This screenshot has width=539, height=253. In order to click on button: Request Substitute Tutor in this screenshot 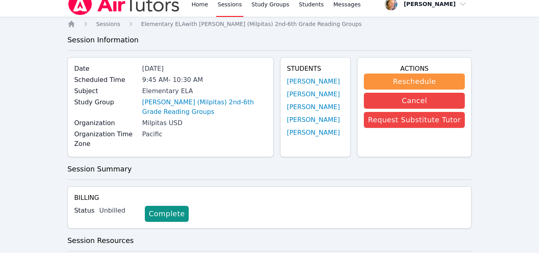, I will do `click(414, 120)`.